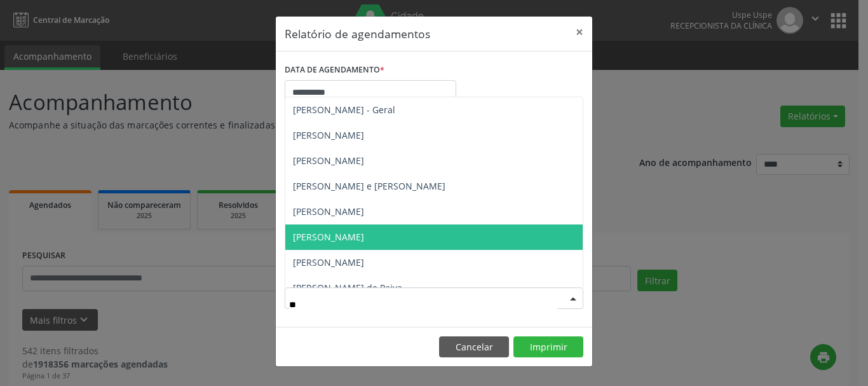 This screenshot has width=868, height=386. I want to click on h5: Relatório de agendamentos, so click(357, 34).